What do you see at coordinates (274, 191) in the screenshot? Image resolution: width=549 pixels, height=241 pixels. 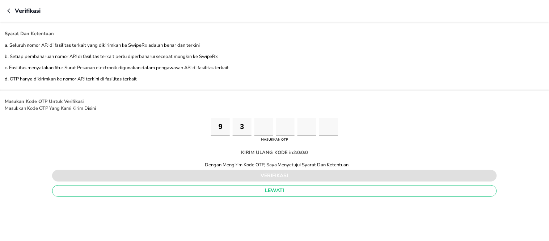 I see `button: lewati` at bounding box center [274, 191].